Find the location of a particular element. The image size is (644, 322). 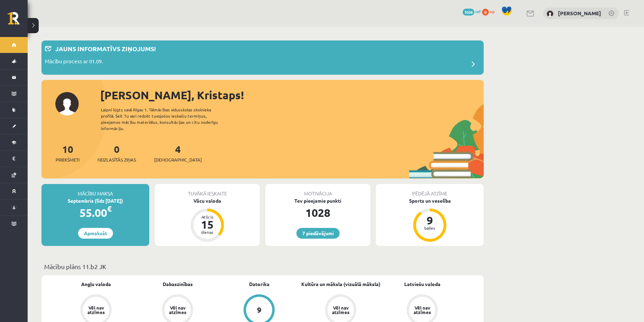

div: Laipni lūgts savā Rīgas 1. Tālmācības vidusskolas skolnieka profilā. Šeit Tu vari redzēt tuvojošo... is located at coordinates (166, 119).